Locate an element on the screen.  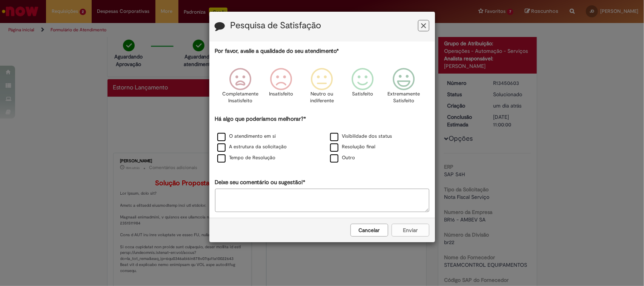
div: Extremamente Satisfeito is located at coordinates (404, 88).